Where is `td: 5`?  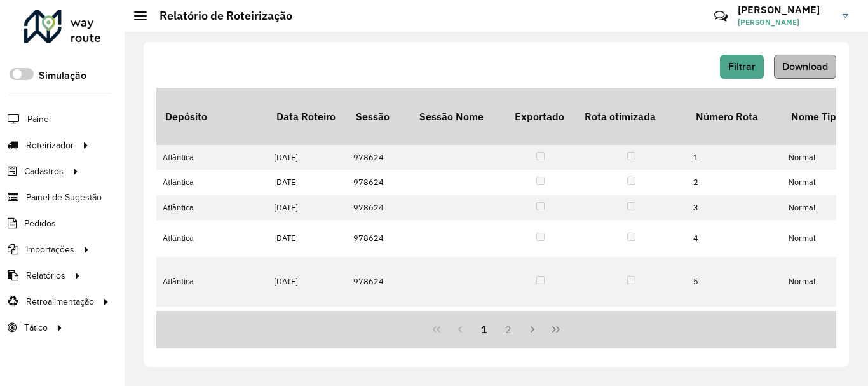 td: 5 is located at coordinates (735, 281).